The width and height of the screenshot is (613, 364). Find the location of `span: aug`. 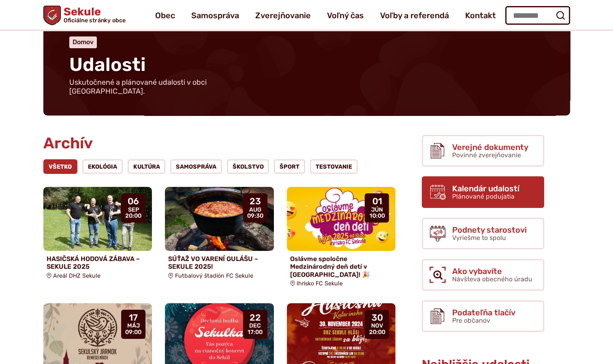

span: aug is located at coordinates (255, 210).